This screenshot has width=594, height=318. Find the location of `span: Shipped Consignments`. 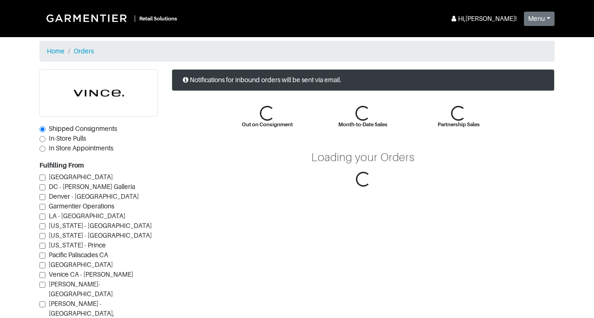

span: Shipped Consignments is located at coordinates (83, 129).